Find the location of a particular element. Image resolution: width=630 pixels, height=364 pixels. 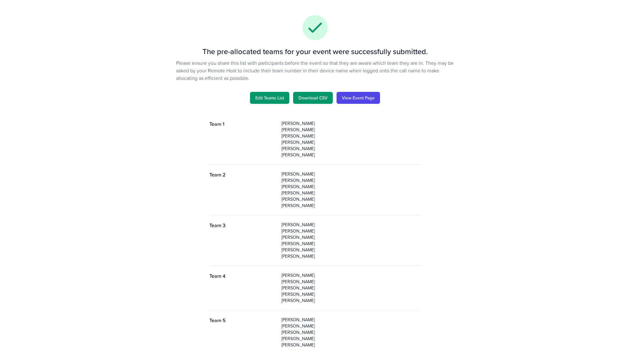

p: Please ensure you share this list with participants before the event so that they are aware which... is located at coordinates (315, 70).